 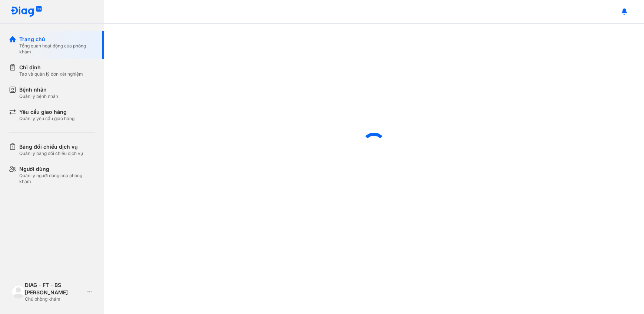 What do you see at coordinates (47, 112) in the screenshot?
I see `div: Yêu cầu giao hàng` at bounding box center [47, 112].